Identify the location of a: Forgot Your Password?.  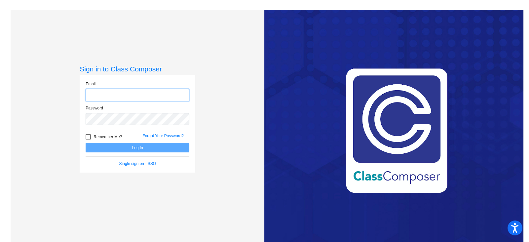
(163, 136).